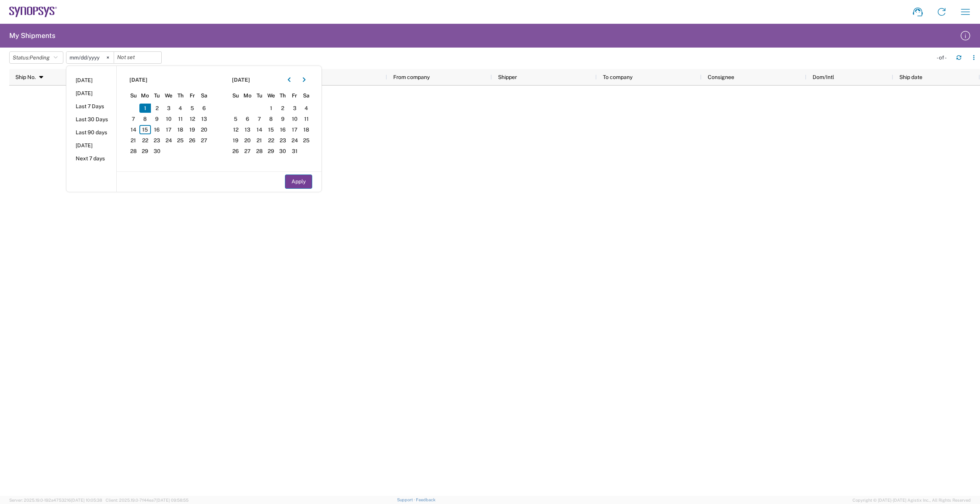  I want to click on span: Dom/Intl, so click(824, 77).